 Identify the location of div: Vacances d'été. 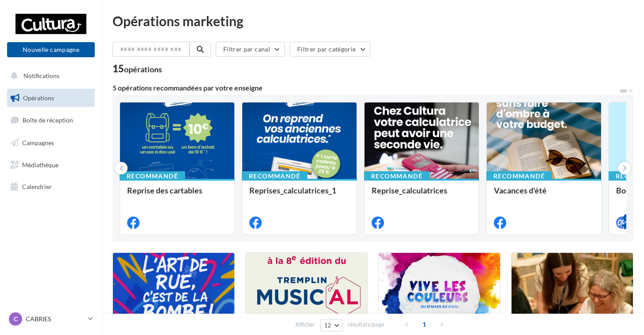
(544, 194).